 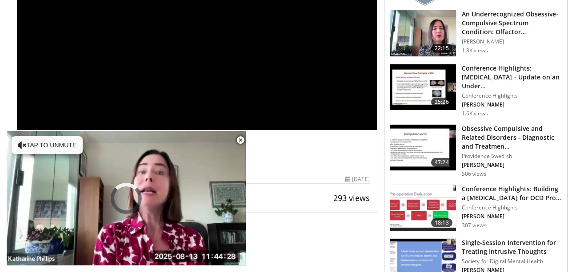 I want to click on button: Tap to unmute, so click(x=47, y=145).